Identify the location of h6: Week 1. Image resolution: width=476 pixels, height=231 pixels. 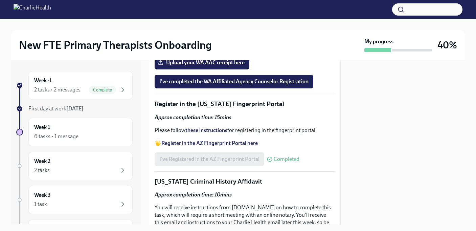
(42, 127).